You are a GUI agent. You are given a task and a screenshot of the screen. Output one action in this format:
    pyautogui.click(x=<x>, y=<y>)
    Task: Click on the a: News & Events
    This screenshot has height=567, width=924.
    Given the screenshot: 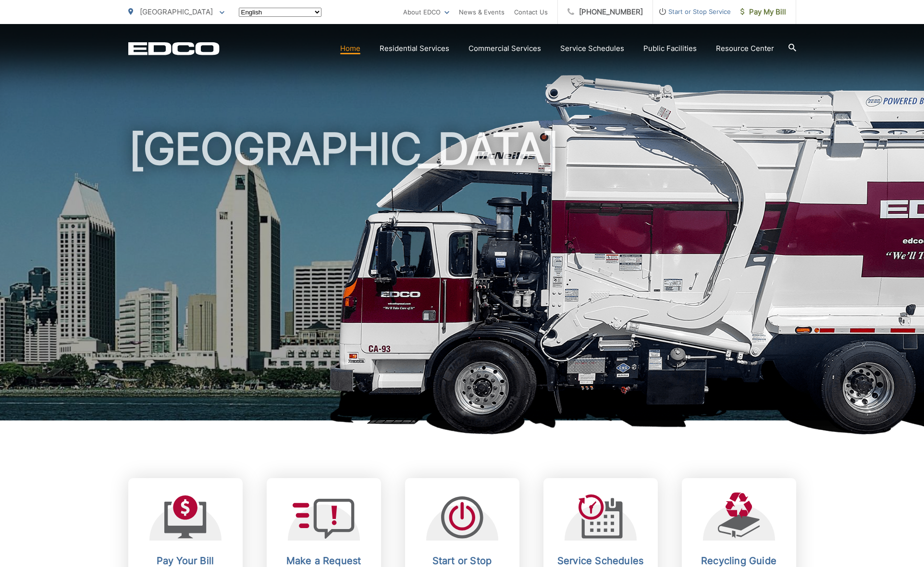 What is the action you would take?
    pyautogui.click(x=481, y=12)
    